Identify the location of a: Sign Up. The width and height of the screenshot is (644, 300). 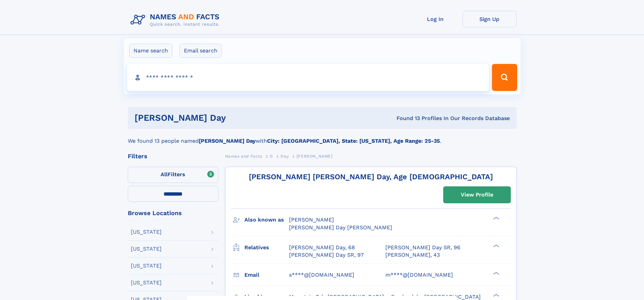
(490, 19).